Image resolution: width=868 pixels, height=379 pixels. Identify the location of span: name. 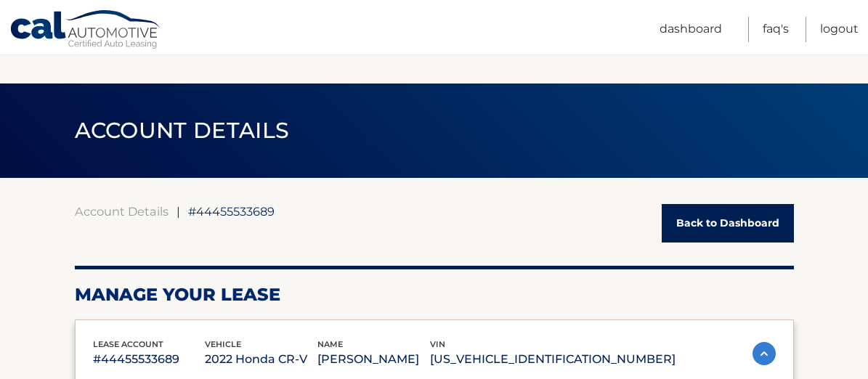
(330, 344).